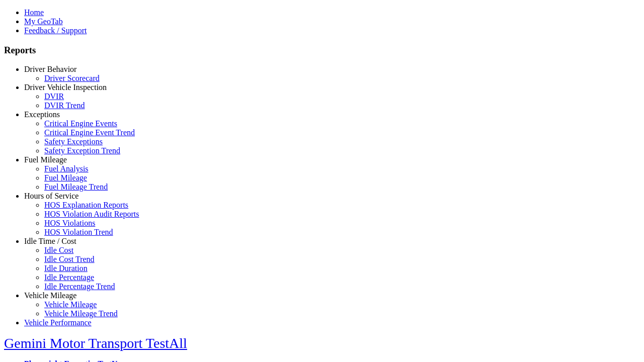  What do you see at coordinates (96, 343) in the screenshot?
I see `a: Gemini Motor Transport TestAll` at bounding box center [96, 343].